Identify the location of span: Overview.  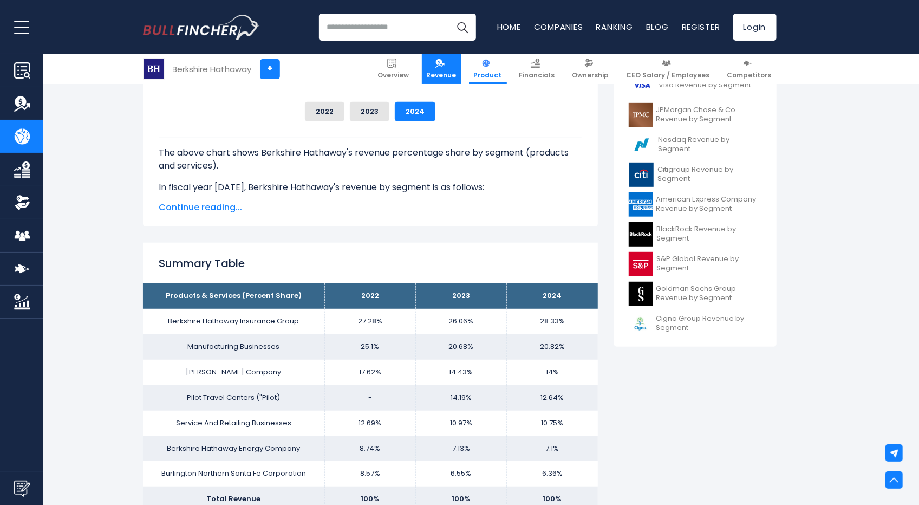
(394, 75).